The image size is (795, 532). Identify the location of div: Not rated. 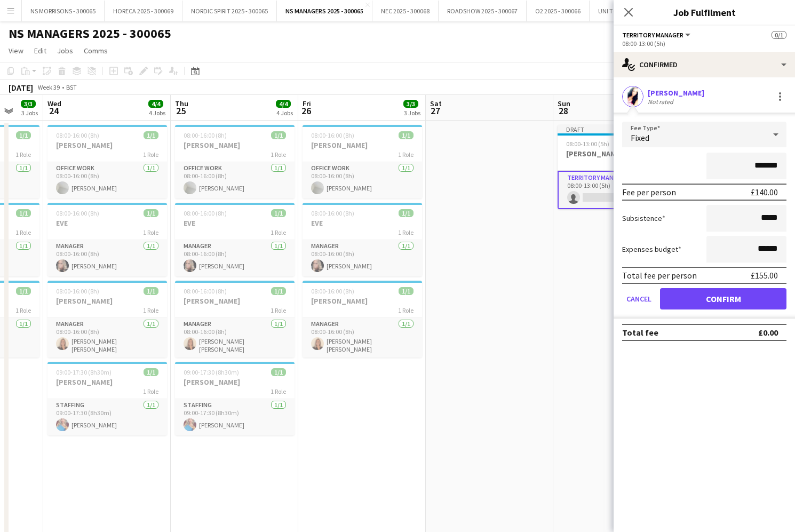
(661, 102).